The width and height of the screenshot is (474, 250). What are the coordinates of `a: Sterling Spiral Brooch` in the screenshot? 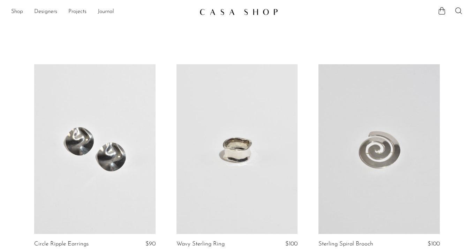 It's located at (346, 244).